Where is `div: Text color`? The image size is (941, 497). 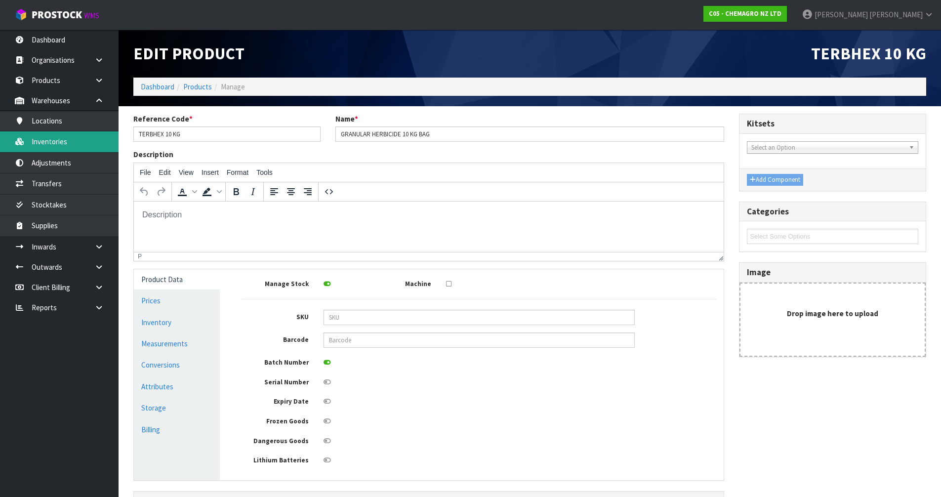 div: Text color is located at coordinates (186, 192).